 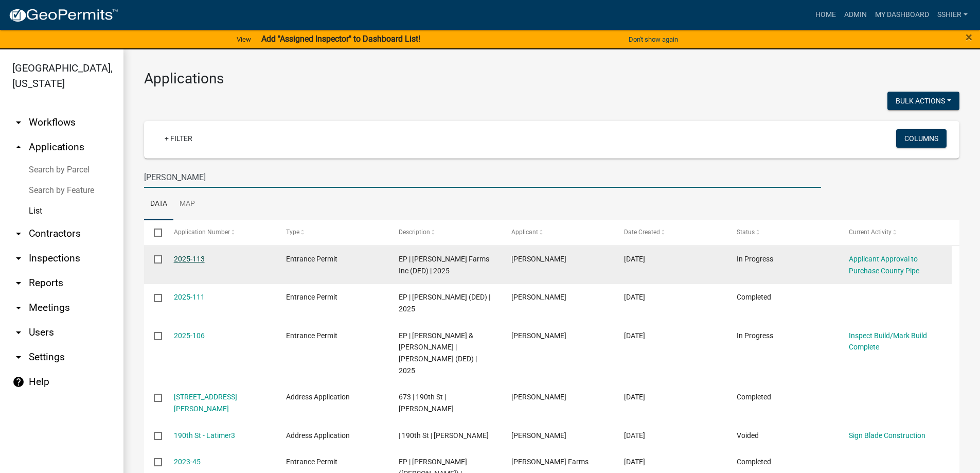 I want to click on datatable-header-cell: Application Number, so click(x=219, y=233).